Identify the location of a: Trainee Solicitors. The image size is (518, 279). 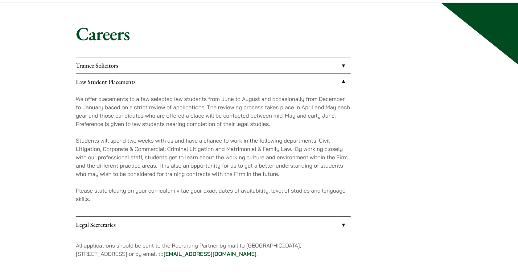
(213, 65).